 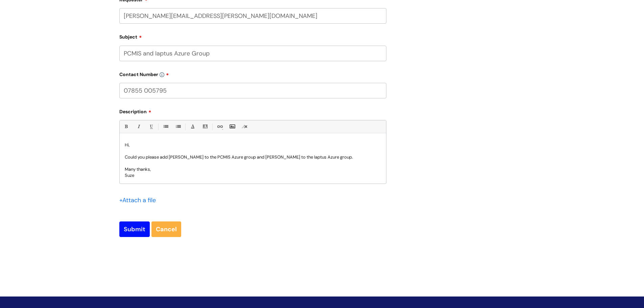 I want to click on a: Underline(Ctrl-U), so click(x=151, y=127).